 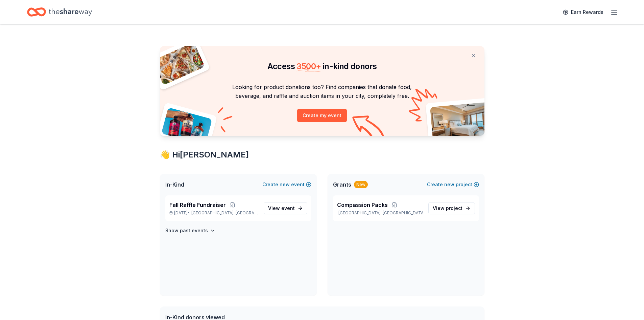 I want to click on a: View project, so click(x=452, y=208).